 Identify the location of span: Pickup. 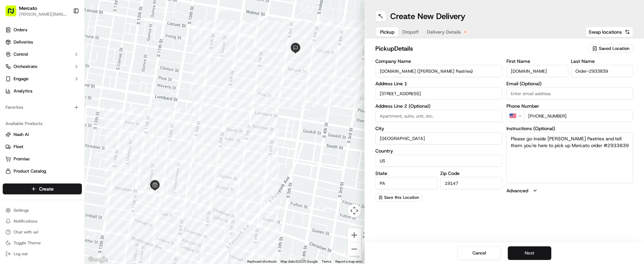
(387, 32).